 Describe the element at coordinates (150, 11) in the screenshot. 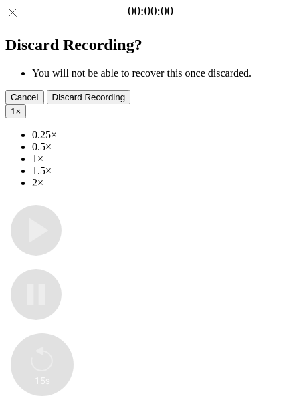

I see `a: 00:00:00` at that location.